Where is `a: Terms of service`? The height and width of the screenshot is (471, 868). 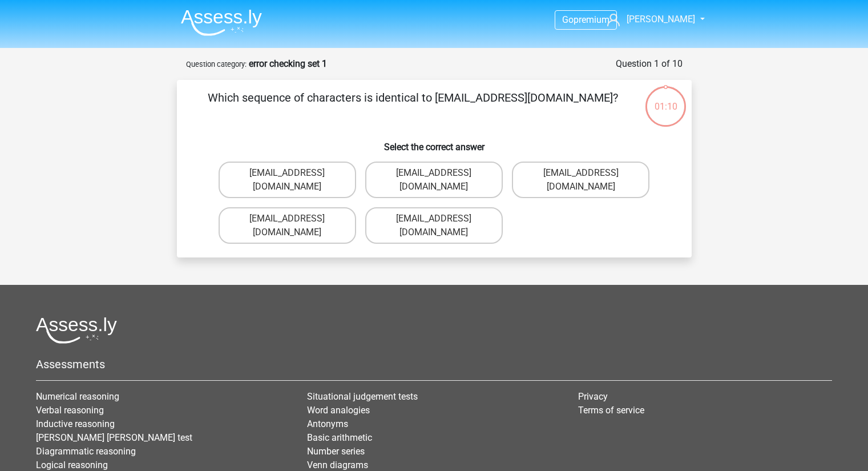
a: Terms of service is located at coordinates (611, 410).